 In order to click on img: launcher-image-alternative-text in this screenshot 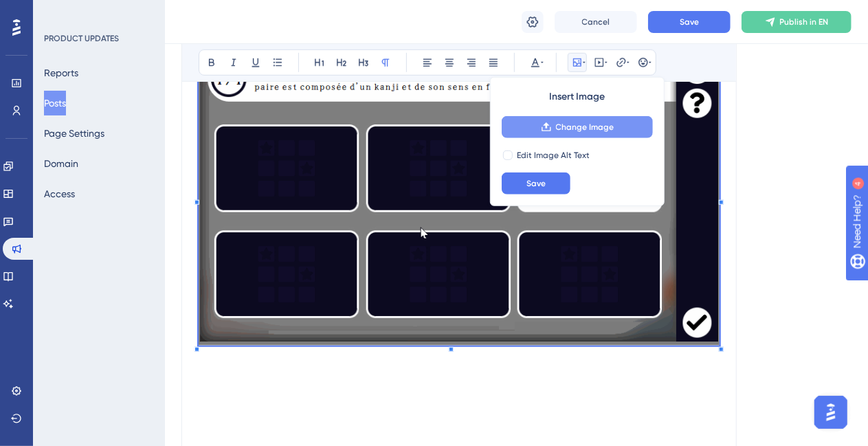, I will do `click(21, 20)`.